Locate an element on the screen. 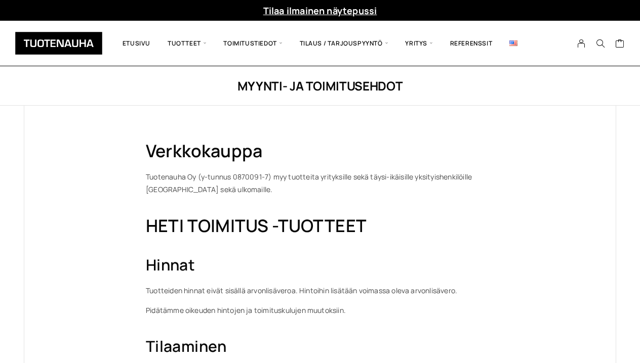 The image size is (640, 363). button: Search is located at coordinates (600, 44).